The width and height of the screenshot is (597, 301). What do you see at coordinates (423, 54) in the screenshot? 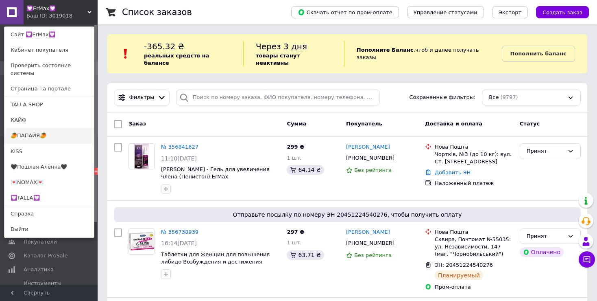
I see `div: , чтоб и далее получать заказы` at bounding box center [423, 54].